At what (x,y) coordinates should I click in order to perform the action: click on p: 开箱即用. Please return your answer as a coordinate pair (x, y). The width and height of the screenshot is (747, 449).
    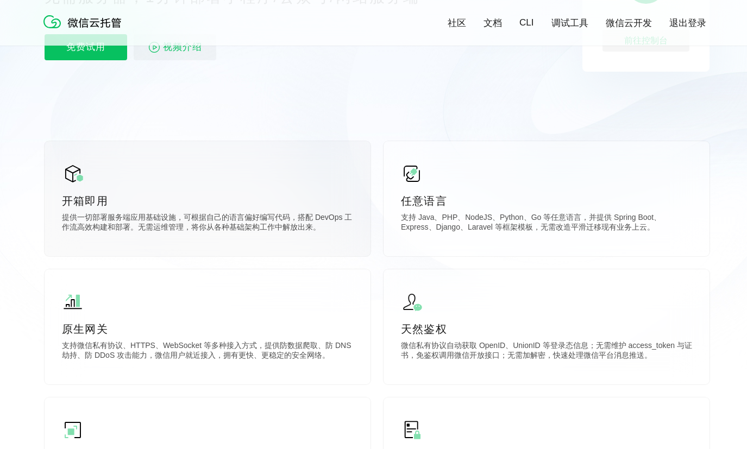
    Looking at the image, I should click on (208, 201).